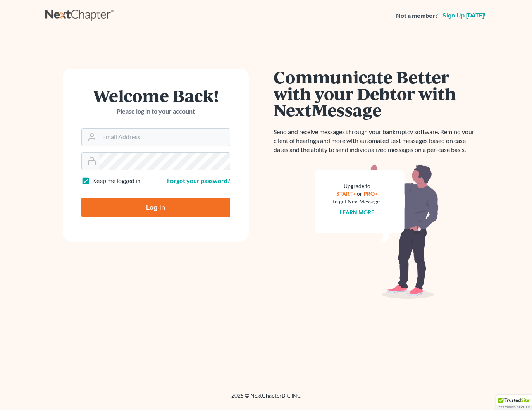 This screenshot has width=532, height=410. What do you see at coordinates (417, 16) in the screenshot?
I see `strong: Not a member?` at bounding box center [417, 16].